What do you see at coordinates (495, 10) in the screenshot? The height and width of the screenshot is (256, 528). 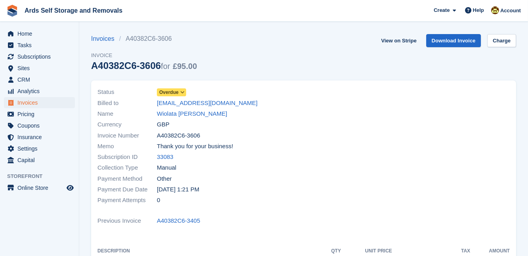 I see `img: Mark McFerran` at bounding box center [495, 10].